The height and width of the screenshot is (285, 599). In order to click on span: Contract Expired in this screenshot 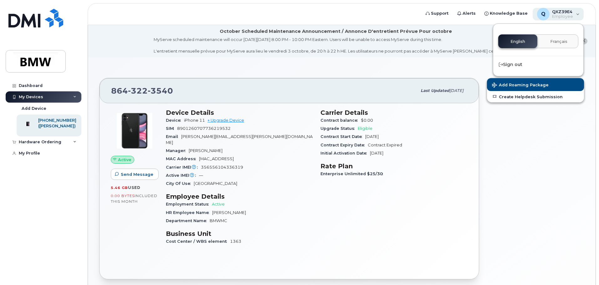, I will do `click(385, 145)`.